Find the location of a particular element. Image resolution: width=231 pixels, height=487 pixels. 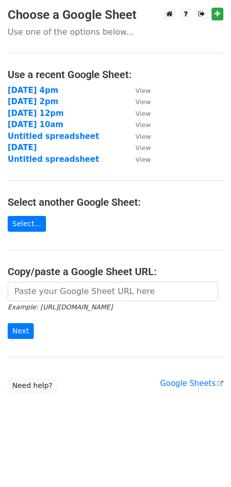

h3: Choose a Google Sheet is located at coordinates (115, 15).